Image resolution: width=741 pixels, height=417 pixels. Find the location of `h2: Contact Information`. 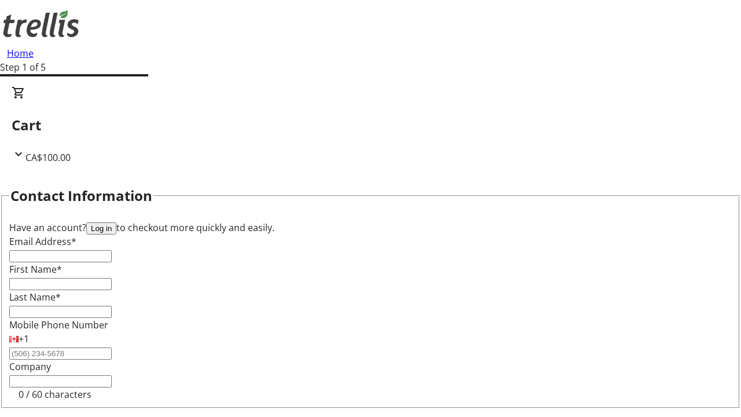

h2: Contact Information is located at coordinates (81, 196).